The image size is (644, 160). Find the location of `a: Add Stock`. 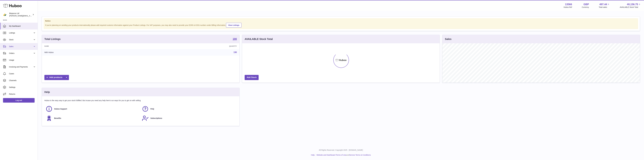

a: Add Stock is located at coordinates (252, 78).